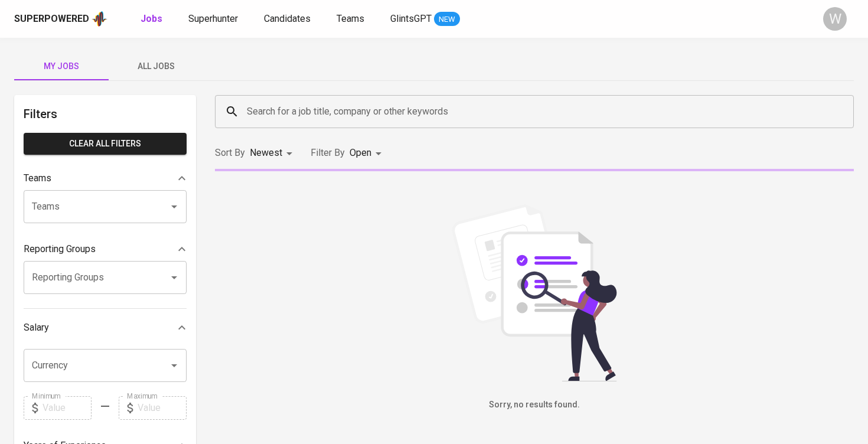 This screenshot has height=444, width=868. What do you see at coordinates (360, 153) in the screenshot?
I see `span: Open` at bounding box center [360, 153].